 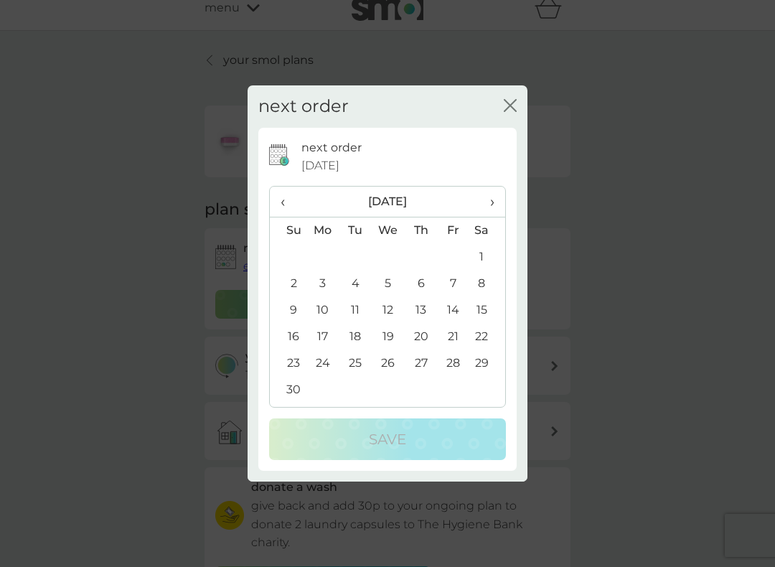 I want to click on td: 30, so click(x=288, y=390).